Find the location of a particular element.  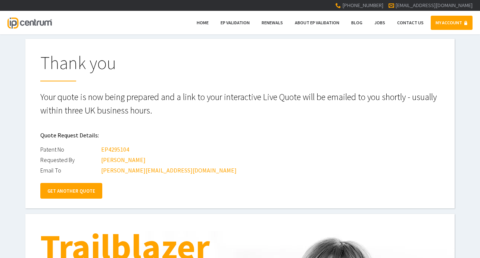

span: Jobs is located at coordinates (379, 22).